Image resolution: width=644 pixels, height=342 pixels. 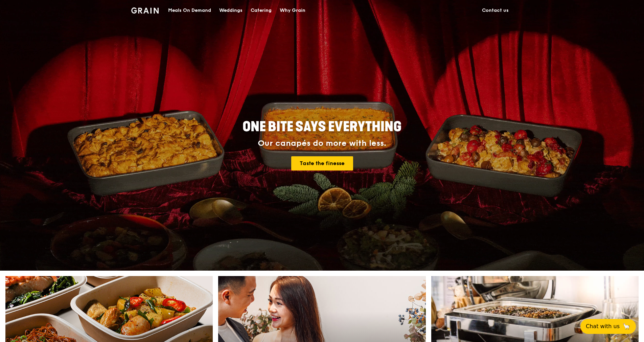 I want to click on a: Contact us, so click(x=495, y=10).